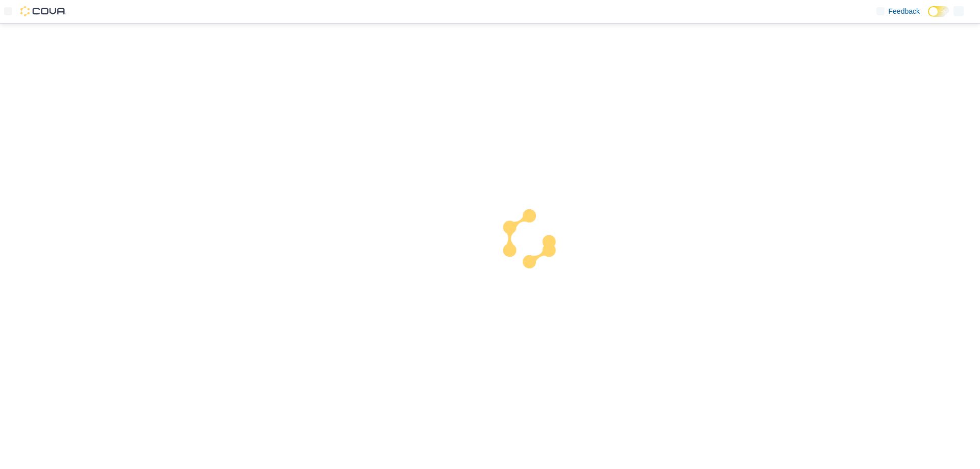 The height and width of the screenshot is (469, 980). What do you see at coordinates (904, 11) in the screenshot?
I see `span: Feedback` at bounding box center [904, 11].